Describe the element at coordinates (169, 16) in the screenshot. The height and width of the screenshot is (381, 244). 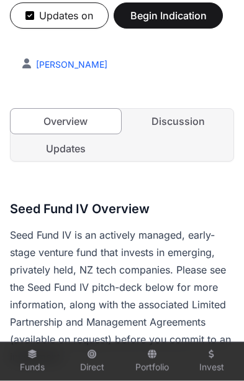
I see `span: Begin Indication` at that location.